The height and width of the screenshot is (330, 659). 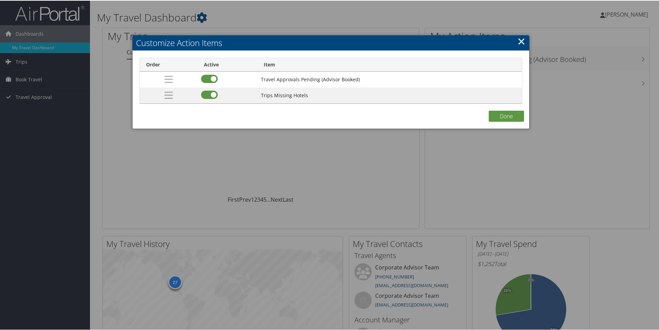 I want to click on th: Active, so click(x=227, y=64).